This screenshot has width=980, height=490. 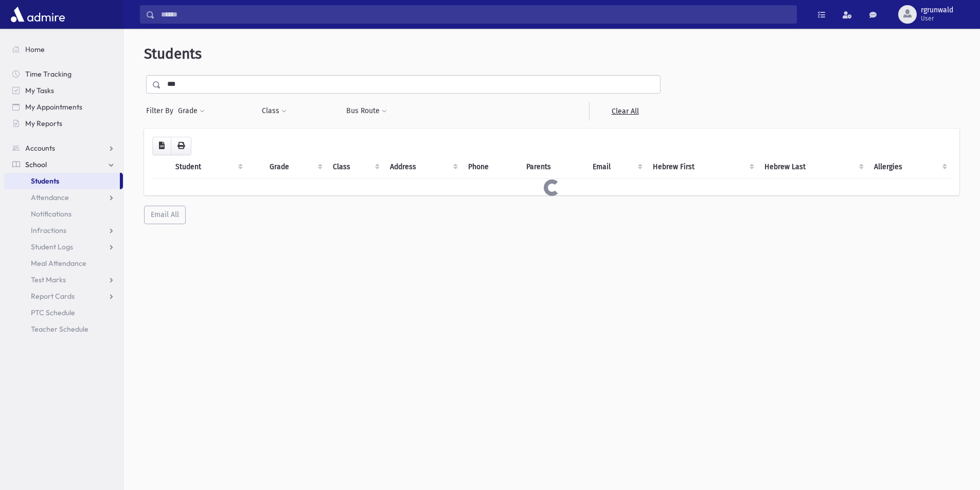 What do you see at coordinates (63, 124) in the screenshot?
I see `a: My Reports` at bounding box center [63, 124].